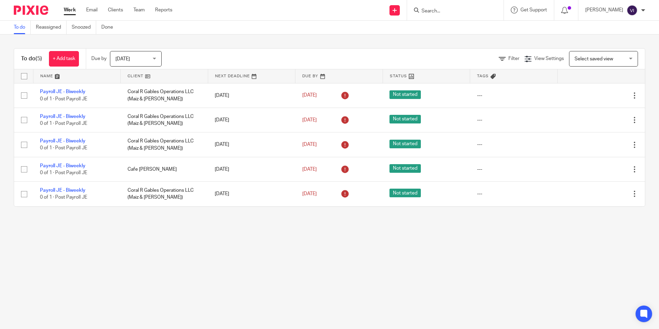 The height and width of the screenshot is (329, 659). Describe the element at coordinates (31, 10) in the screenshot. I see `img: Pixie` at that location.